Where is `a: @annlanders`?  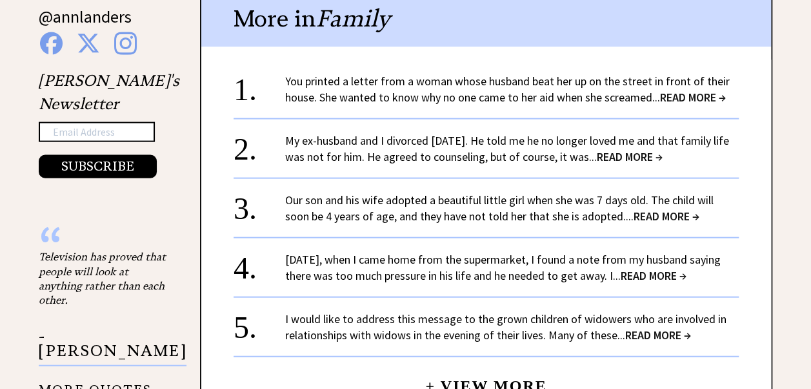
a: @annlanders is located at coordinates (85, 23).